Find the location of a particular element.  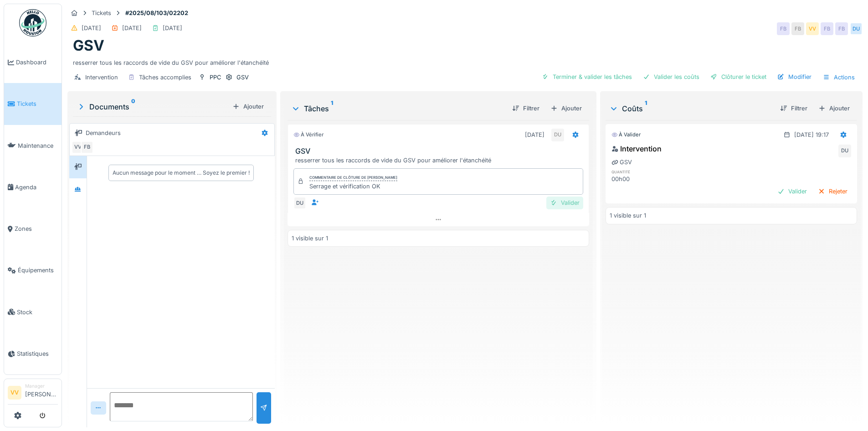

span: Zones is located at coordinates (36, 228).